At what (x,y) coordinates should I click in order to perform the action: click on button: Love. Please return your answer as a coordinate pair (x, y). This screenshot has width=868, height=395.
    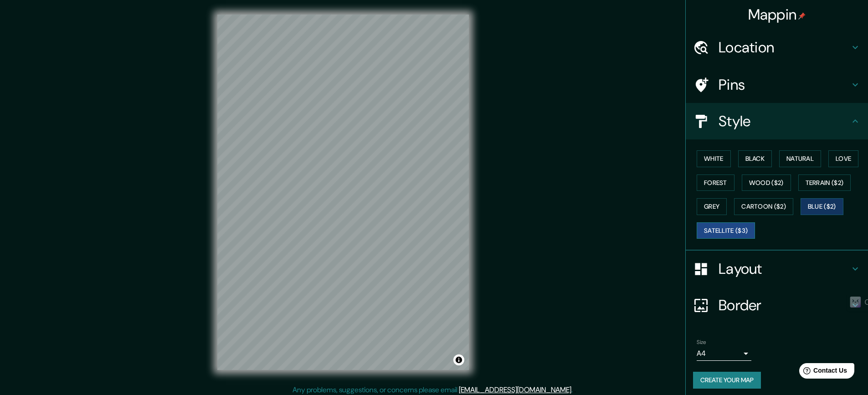
    Looking at the image, I should click on (844, 159).